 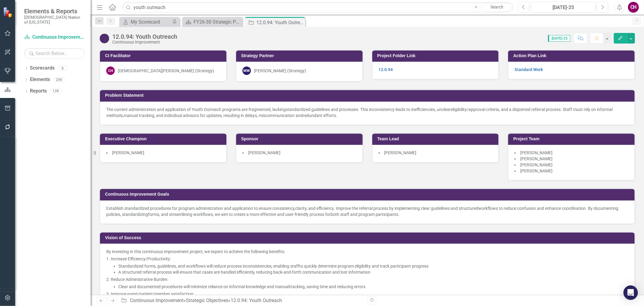 I want to click on span: to quickly determine program eligibility and track participant progress, so click(x=364, y=266).